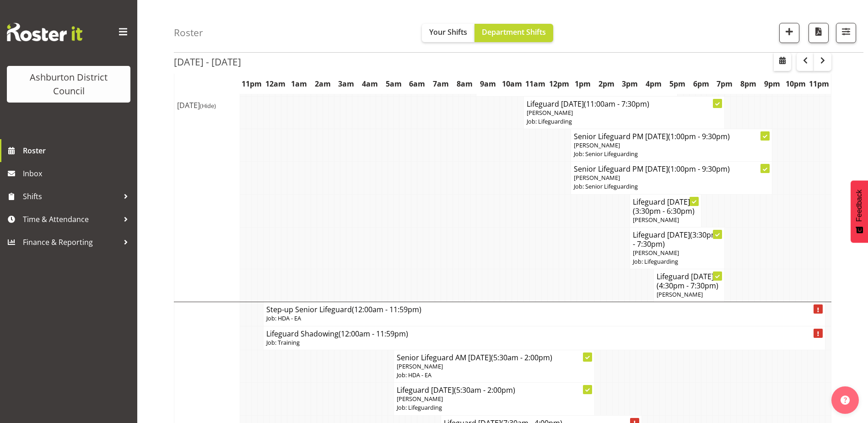 This screenshot has width=868, height=423. Describe the element at coordinates (675, 240) in the screenshot. I see `span: (3:30pm - 7:30pm)` at that location.